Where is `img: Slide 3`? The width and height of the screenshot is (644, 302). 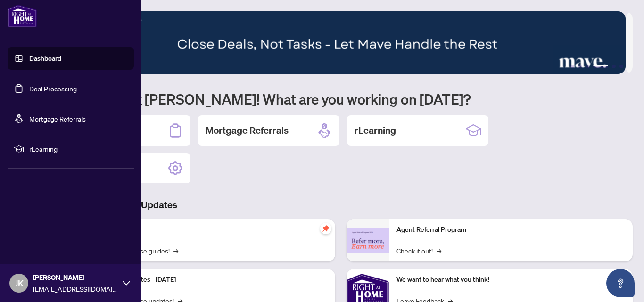
img: Slide 3 is located at coordinates (337, 43).